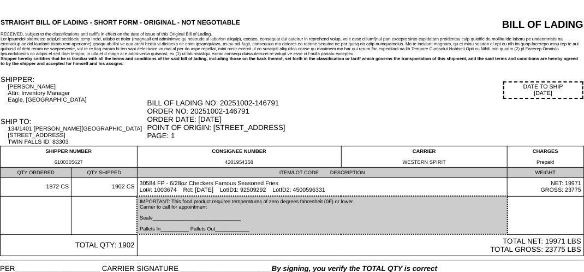  What do you see at coordinates (546, 187) in the screenshot?
I see `td: NET: 19971 GROSS: 23775` at bounding box center [546, 187].